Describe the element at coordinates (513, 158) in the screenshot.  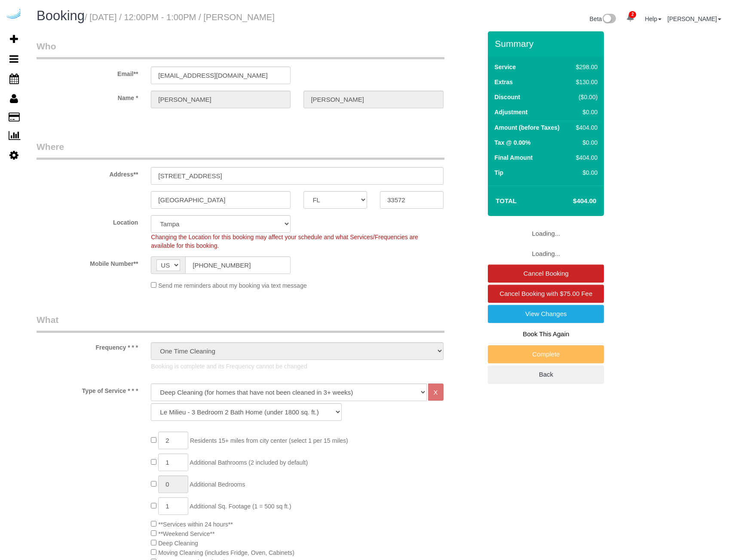
I see `label: Final Amount` at that location.